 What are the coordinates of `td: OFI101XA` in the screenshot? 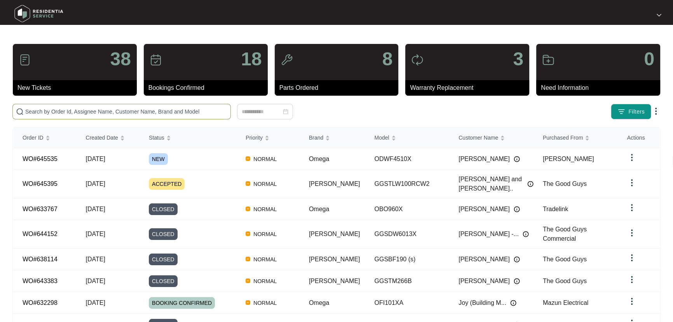 It's located at (407, 303).